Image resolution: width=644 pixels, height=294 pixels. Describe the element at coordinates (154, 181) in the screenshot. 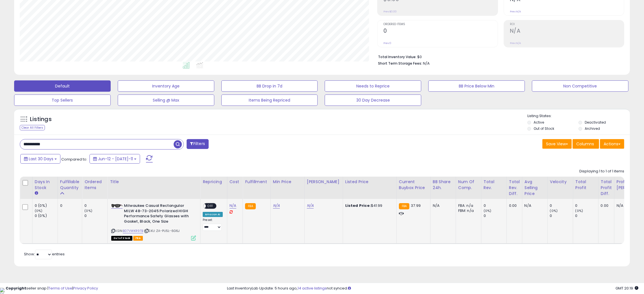

I see `div: Title` at that location.